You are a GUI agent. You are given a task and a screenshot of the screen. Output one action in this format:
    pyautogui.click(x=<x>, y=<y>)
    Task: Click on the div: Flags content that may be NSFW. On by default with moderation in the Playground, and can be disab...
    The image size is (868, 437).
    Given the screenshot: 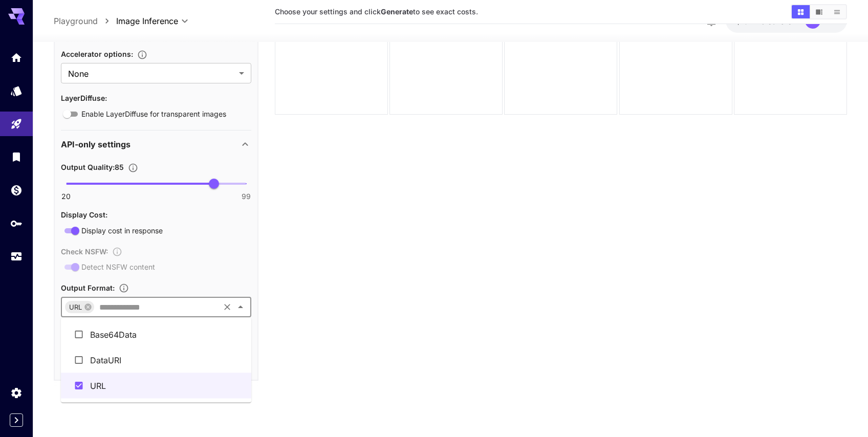 What is the action you would take?
    pyautogui.click(x=156, y=259)
    